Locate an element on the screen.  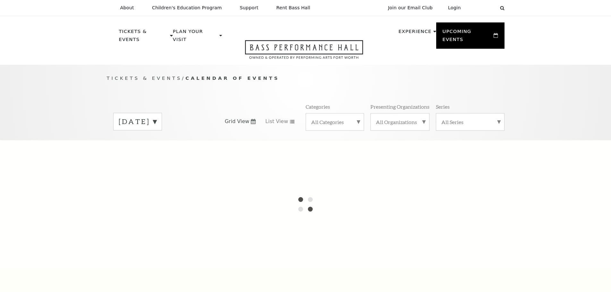
p: Series is located at coordinates (443, 107).